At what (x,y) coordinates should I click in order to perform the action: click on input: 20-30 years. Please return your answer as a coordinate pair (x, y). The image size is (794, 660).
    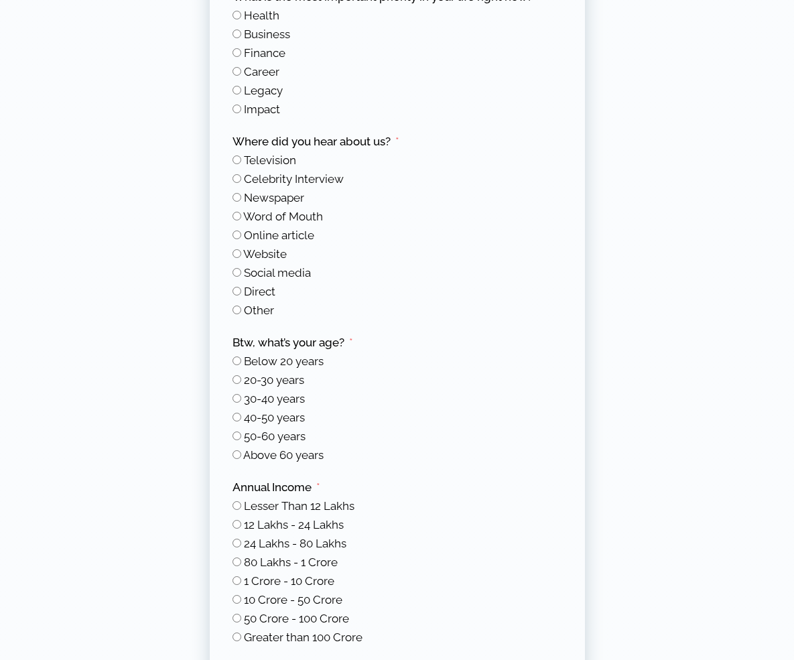
    Looking at the image, I should click on (236, 379).